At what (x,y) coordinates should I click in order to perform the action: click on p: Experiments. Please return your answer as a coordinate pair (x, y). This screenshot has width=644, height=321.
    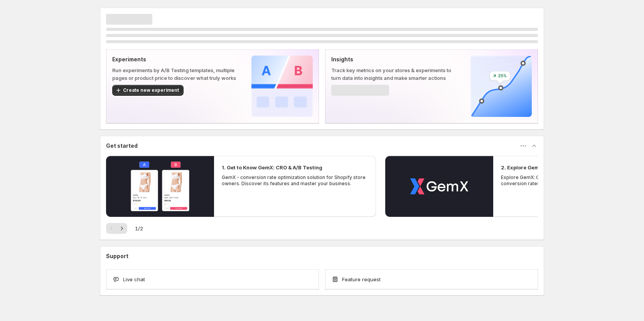
    Looking at the image, I should click on (175, 59).